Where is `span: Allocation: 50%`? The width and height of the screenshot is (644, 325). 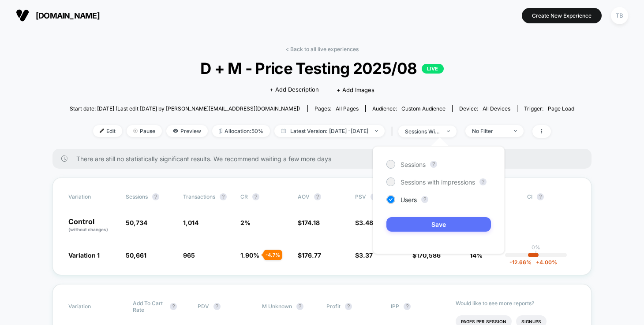 span: Allocation: 50% is located at coordinates (241, 131).